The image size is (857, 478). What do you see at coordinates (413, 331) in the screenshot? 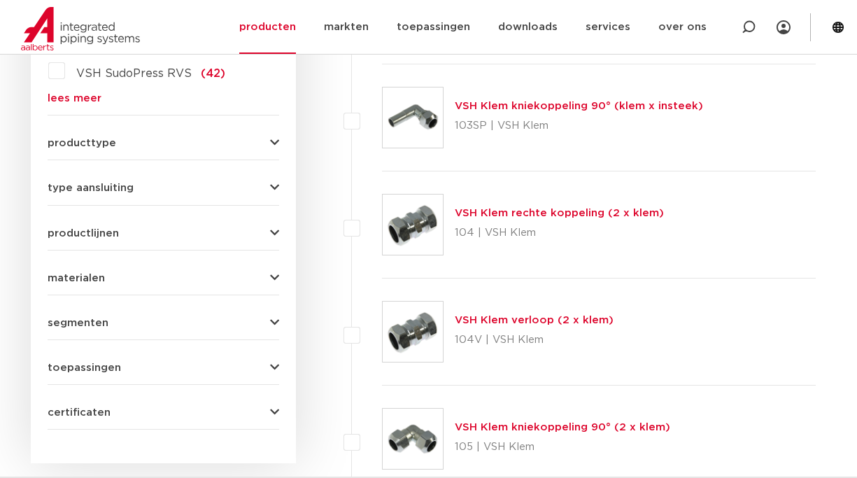
I see `img: Thumbnail for VSH Klem verloop (2 x klem)` at bounding box center [413, 331].